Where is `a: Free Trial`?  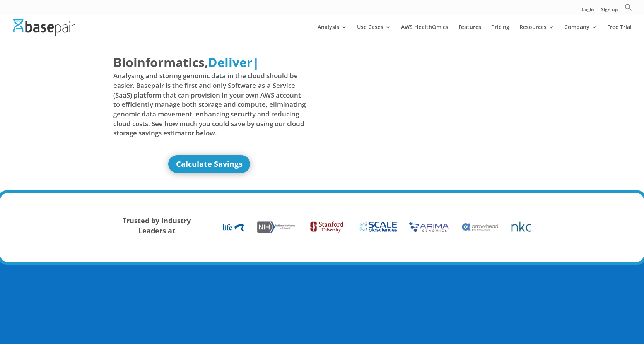 a: Free Trial is located at coordinates (619, 33).